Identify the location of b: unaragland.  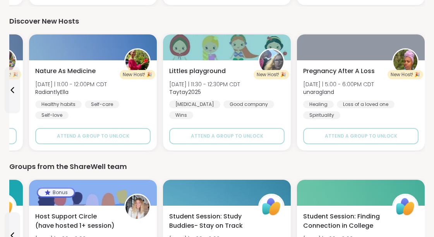
(319, 92).